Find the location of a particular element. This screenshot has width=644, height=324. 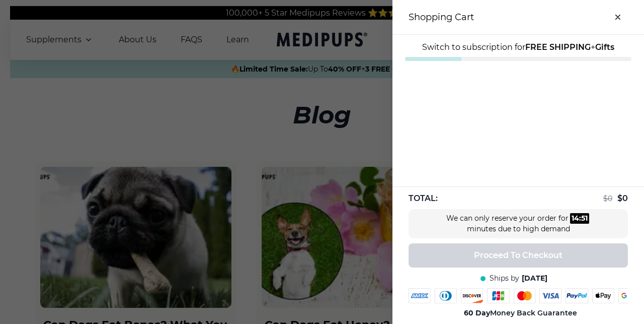

h3: Shopping Cart is located at coordinates (441, 17).